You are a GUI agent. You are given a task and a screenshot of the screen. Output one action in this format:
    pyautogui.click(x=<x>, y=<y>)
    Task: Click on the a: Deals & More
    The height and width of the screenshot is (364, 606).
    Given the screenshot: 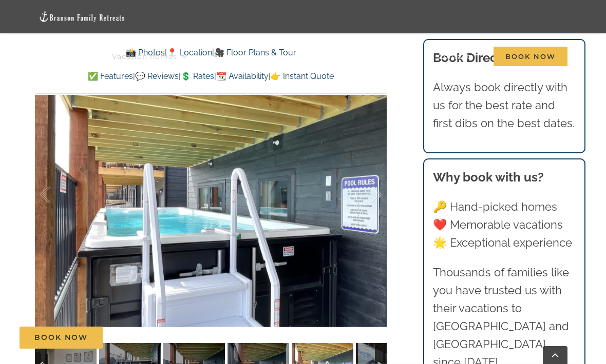 What is the action you would take?
    pyautogui.click(x=326, y=57)
    